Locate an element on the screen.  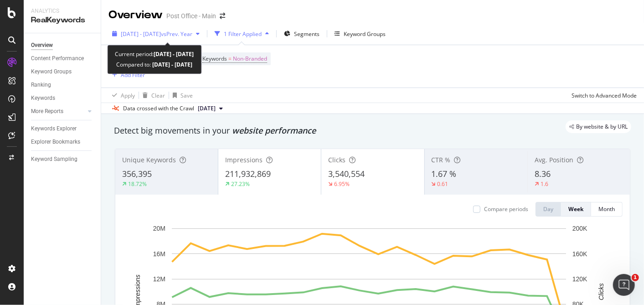
a: Content Performance is located at coordinates (63, 58).